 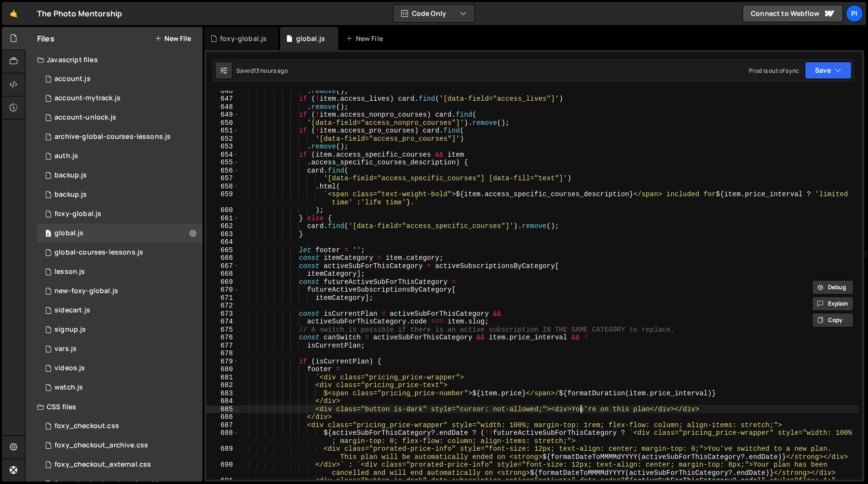 I want to click on div: 13533/35364.js, so click(x=119, y=330).